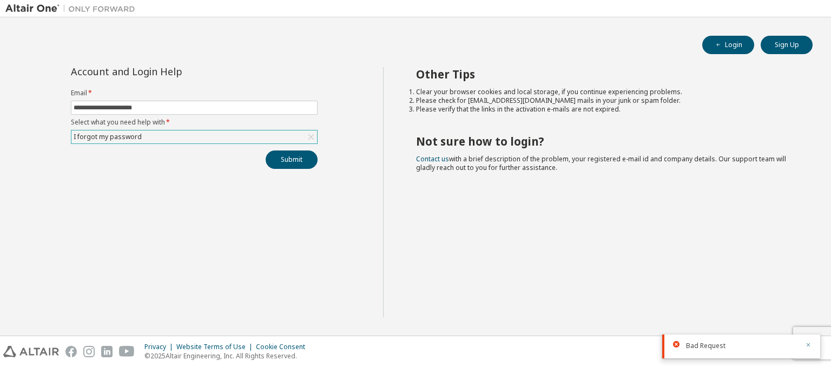  I want to click on h2: Not sure how to login?, so click(605, 141).